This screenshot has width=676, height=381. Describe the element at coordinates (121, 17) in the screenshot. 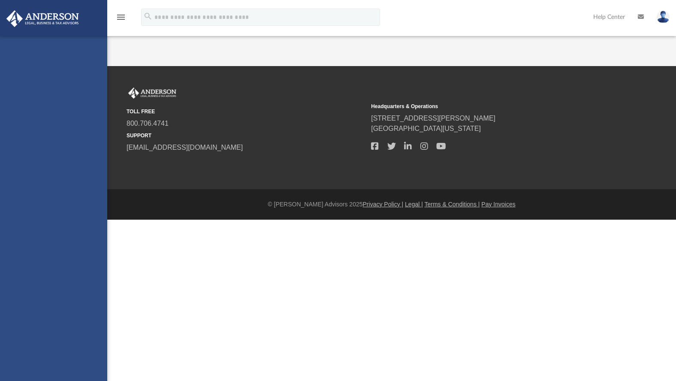

I see `i: menu` at that location.